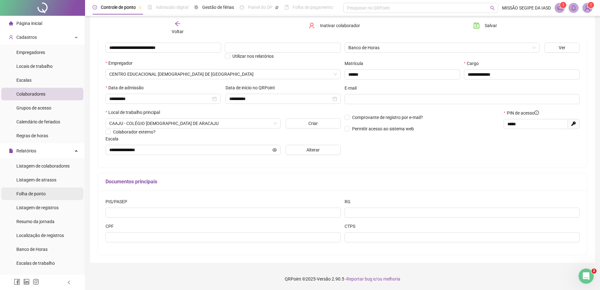 Image resolution: width=600 pixels, height=290 pixels. Describe the element at coordinates (340, 26) in the screenshot. I see `span: Inativar colaborador` at that location.